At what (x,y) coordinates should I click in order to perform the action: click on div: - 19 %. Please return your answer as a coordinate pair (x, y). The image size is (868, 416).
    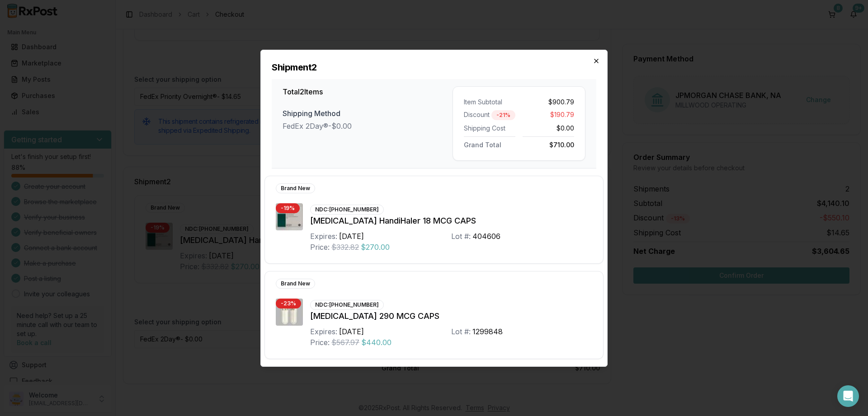
    Looking at the image, I should click on (288, 208).